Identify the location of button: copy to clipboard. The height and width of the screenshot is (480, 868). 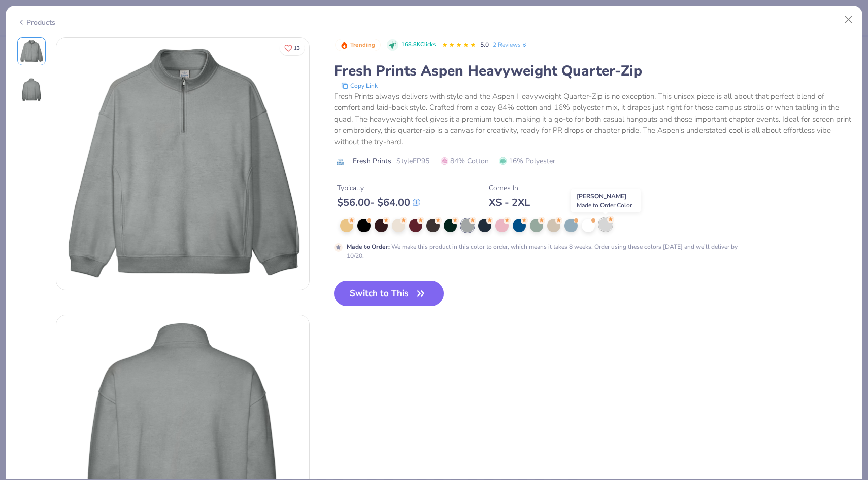
(359, 86).